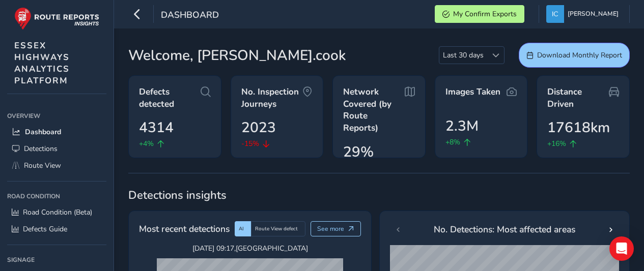 This screenshot has height=271, width=644. I want to click on span: Network Covered (by Route Reports), so click(374, 110).